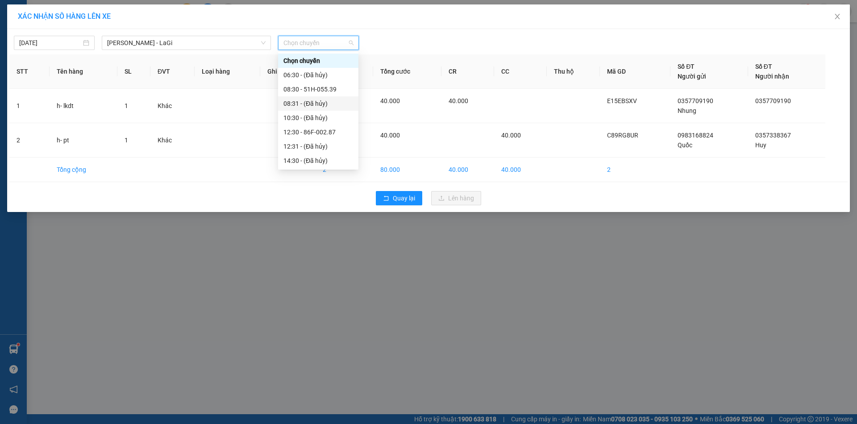 The height and width of the screenshot is (424, 857). What do you see at coordinates (318, 161) in the screenshot?
I see `div: 14:30 - (Đã hủy)` at bounding box center [318, 161].